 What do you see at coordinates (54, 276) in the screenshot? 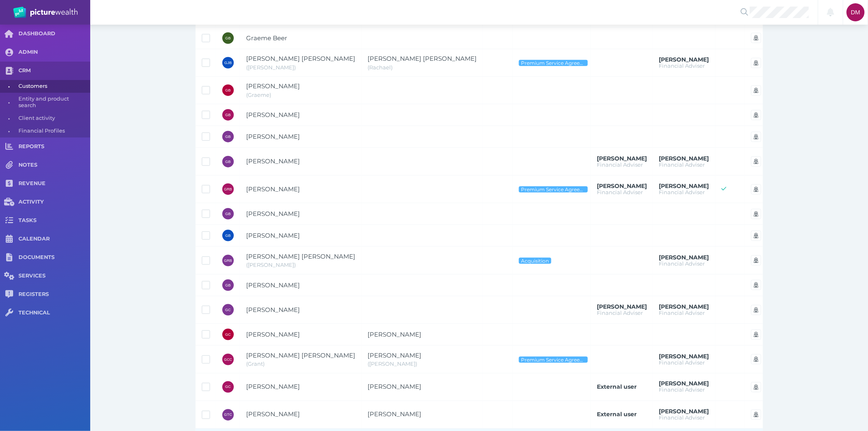
I see `span: SERVICES` at bounding box center [54, 276].